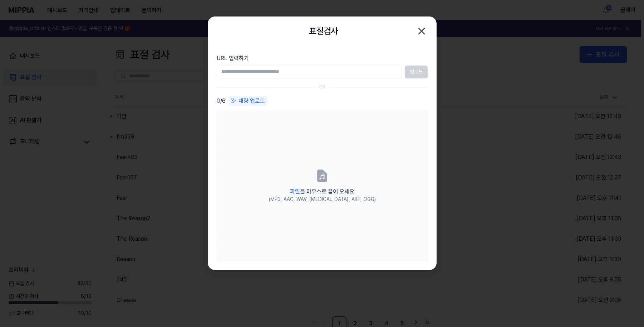  Describe the element at coordinates (219, 101) in the screenshot. I see `span: 0` at that location.